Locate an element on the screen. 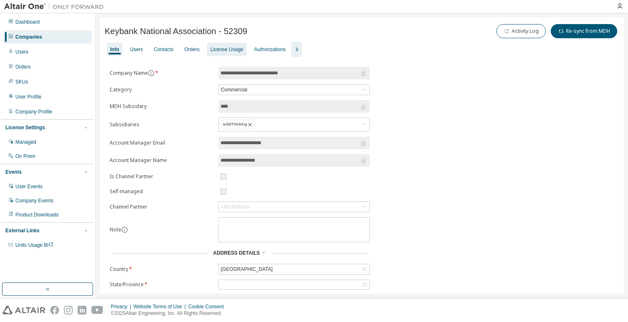  label: Self-managed is located at coordinates (161, 191).